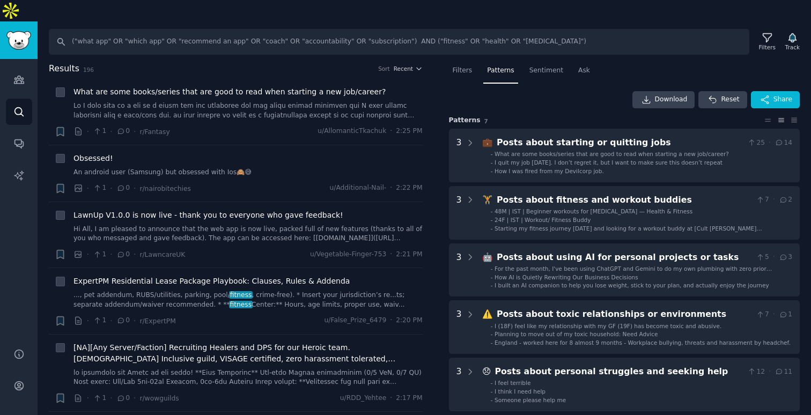  I want to click on span: Download, so click(671, 100).